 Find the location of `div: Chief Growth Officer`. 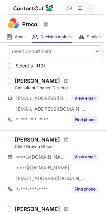

div: Chief Growth Officer is located at coordinates (59, 147).